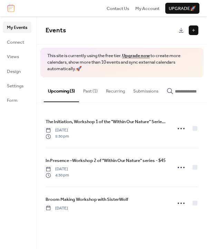 Image resolution: width=207 pixels, height=249 pixels. What do you see at coordinates (57, 176) in the screenshot?
I see `span: 4:30 pm` at bounding box center [57, 176].